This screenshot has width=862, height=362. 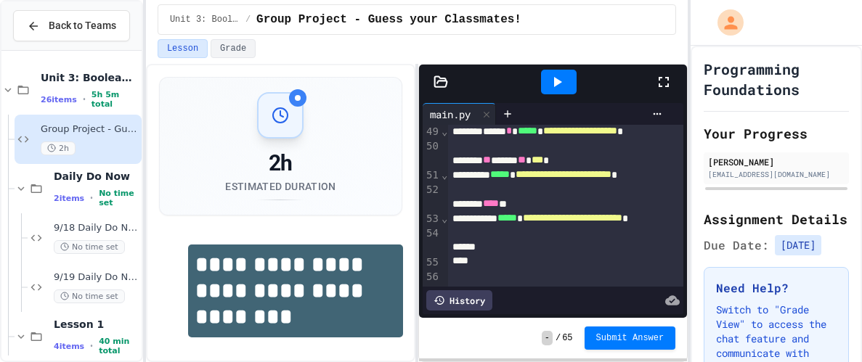 I want to click on h2: Your Progress, so click(x=776, y=134).